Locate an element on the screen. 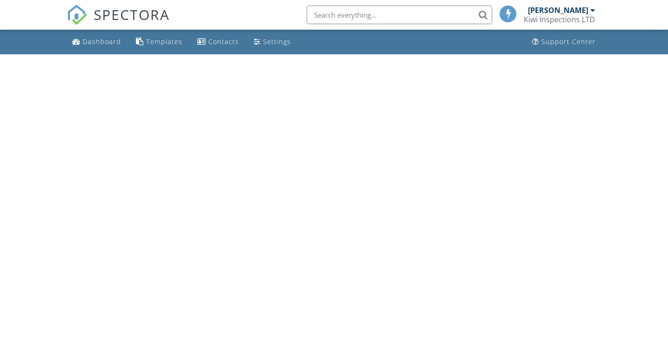 This screenshot has width=668, height=361. a: Settings is located at coordinates (272, 42).